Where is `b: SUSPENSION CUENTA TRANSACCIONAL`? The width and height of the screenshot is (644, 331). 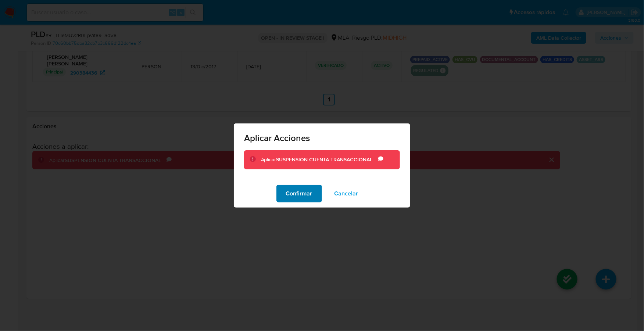
b: SUSPENSION CUENTA TRANSACCIONAL is located at coordinates (324, 159).